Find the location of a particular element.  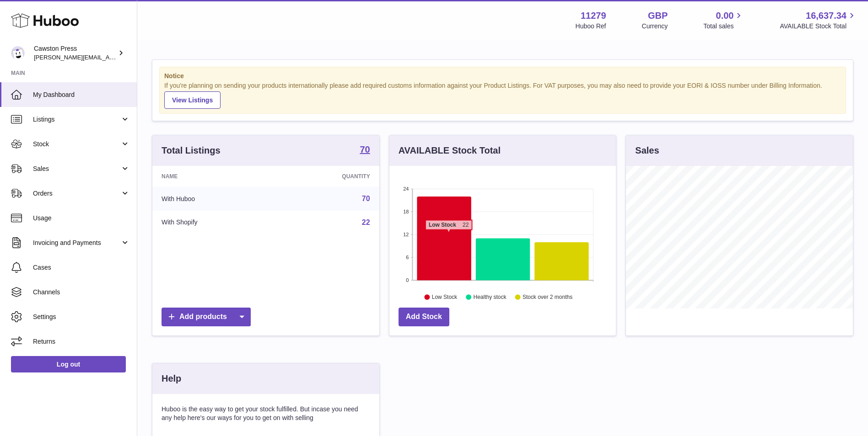

span: Listings is located at coordinates (76, 119).